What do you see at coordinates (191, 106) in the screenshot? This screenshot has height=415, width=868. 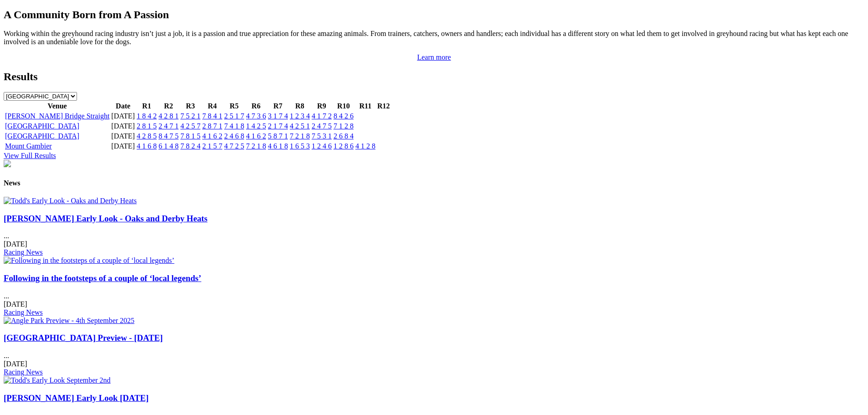 I see `th: R3` at bounding box center [191, 106].